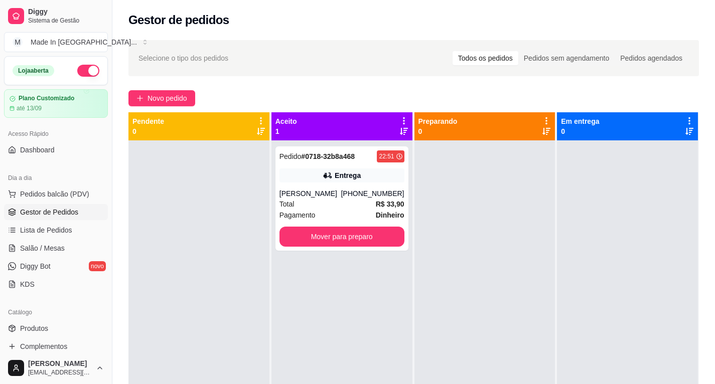  Describe the element at coordinates (580, 121) in the screenshot. I see `p: Em entrega` at that location.